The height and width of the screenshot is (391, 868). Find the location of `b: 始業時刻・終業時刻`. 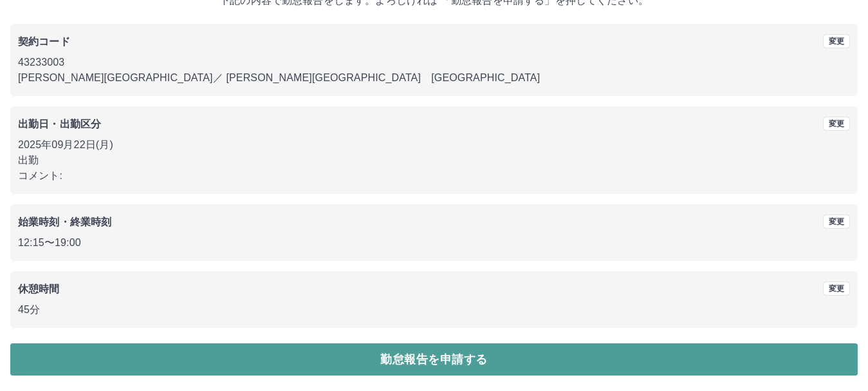

b: 始業時刻・終業時刻 is located at coordinates (65, 222).